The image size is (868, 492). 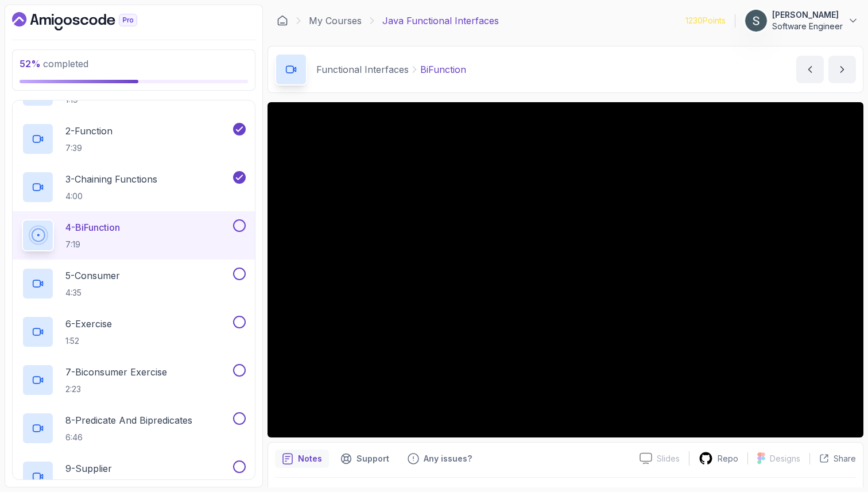 I want to click on p: 4 - BiFunction, so click(x=93, y=227).